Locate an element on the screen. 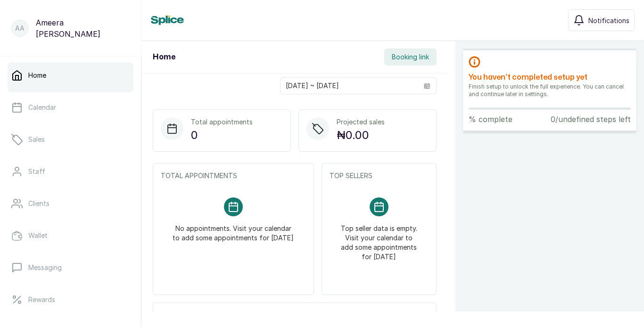 The height and width of the screenshot is (327, 644). a: Sales is located at coordinates (70, 139).